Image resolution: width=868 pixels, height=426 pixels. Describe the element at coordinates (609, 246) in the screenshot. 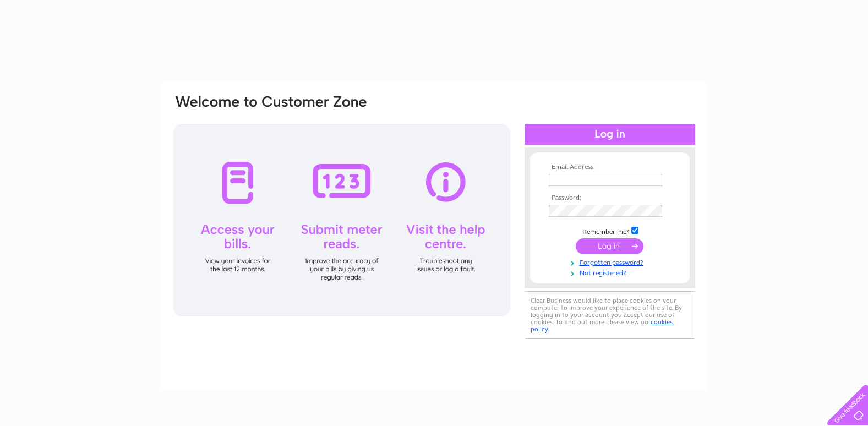

I see `input: Submit` at that location.